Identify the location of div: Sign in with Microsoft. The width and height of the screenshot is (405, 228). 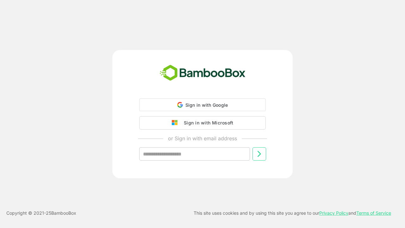
(207, 123).